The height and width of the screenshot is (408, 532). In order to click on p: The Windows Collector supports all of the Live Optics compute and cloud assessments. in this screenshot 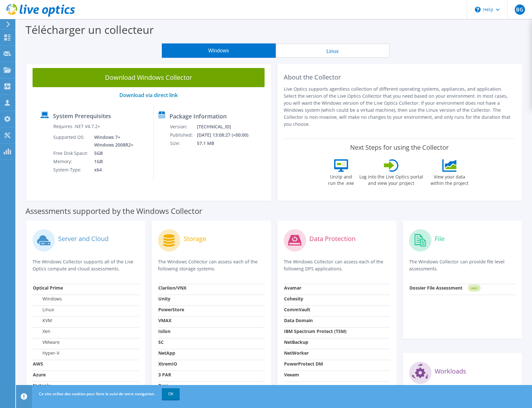, I will do `click(86, 266)`.